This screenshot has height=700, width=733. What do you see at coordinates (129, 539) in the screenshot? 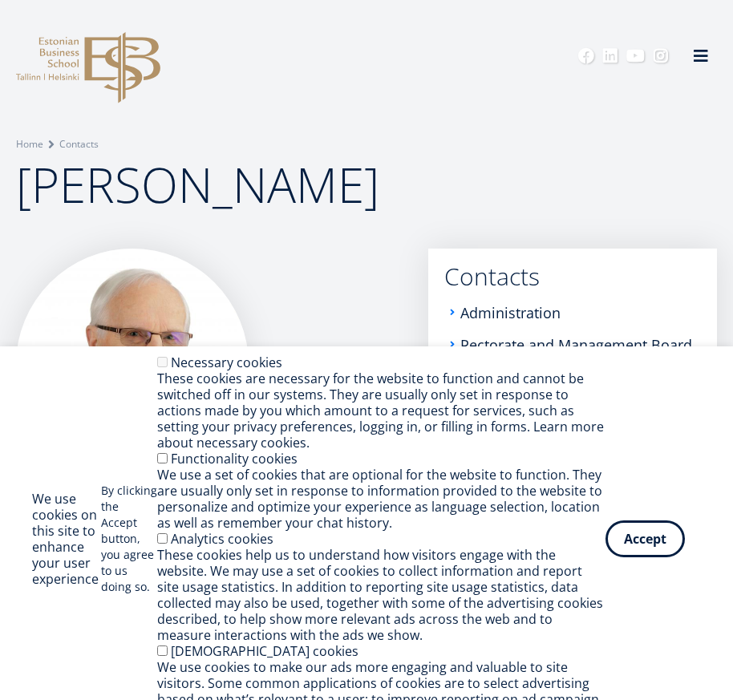
I see `p: By clicking the Accept button, you agree to us doing so.` at bounding box center [129, 539].